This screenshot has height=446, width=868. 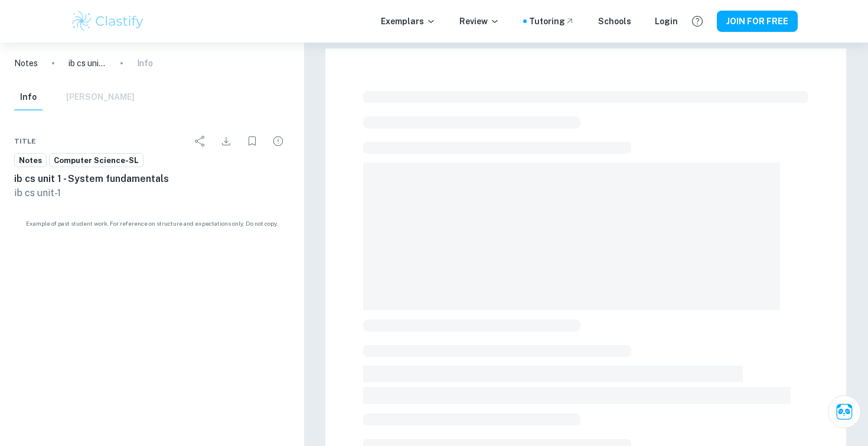 What do you see at coordinates (480, 21) in the screenshot?
I see `p: Review` at bounding box center [480, 21].